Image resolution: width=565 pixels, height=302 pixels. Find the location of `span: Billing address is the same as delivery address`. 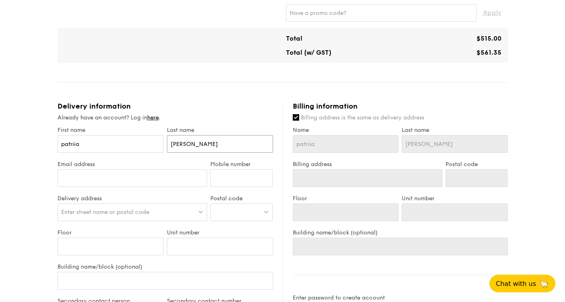

span: Billing address is the same as delivery address is located at coordinates (362, 117).